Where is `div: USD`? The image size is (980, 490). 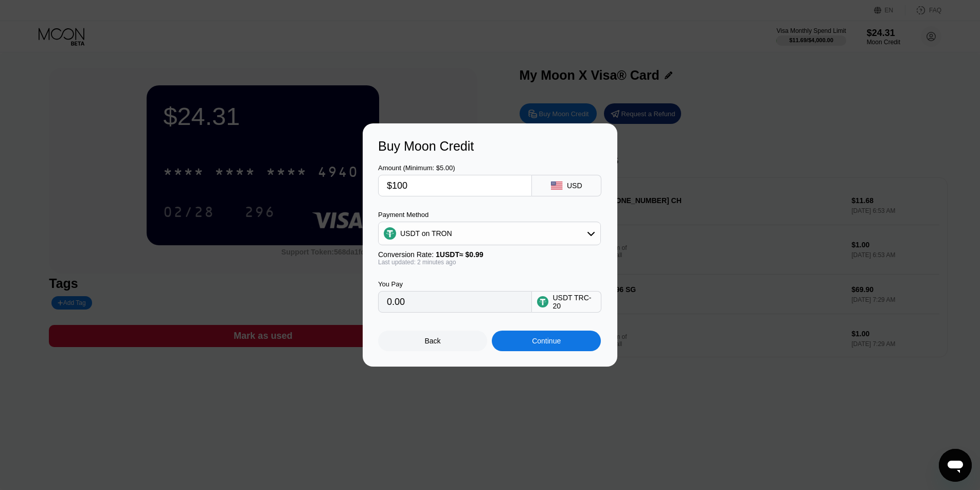 div: USD is located at coordinates (575, 185).